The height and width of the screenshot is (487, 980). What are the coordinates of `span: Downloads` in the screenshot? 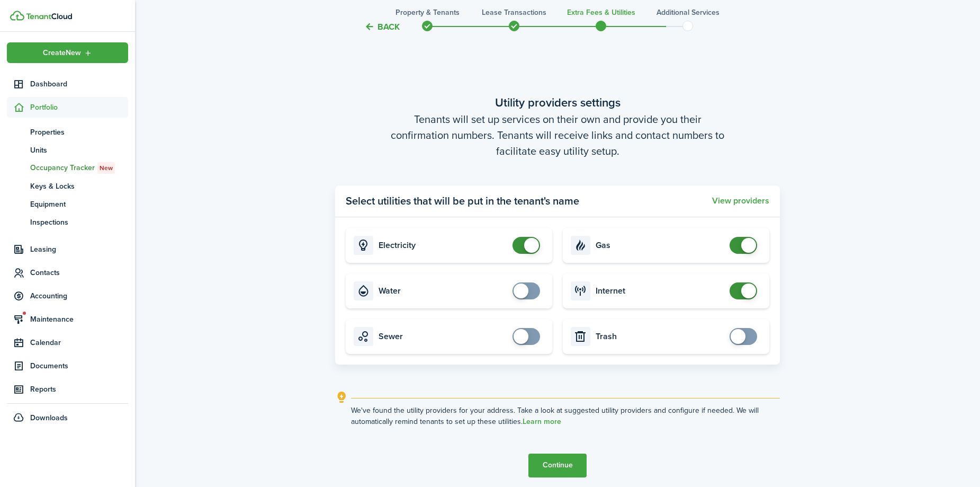 It's located at (49, 417).